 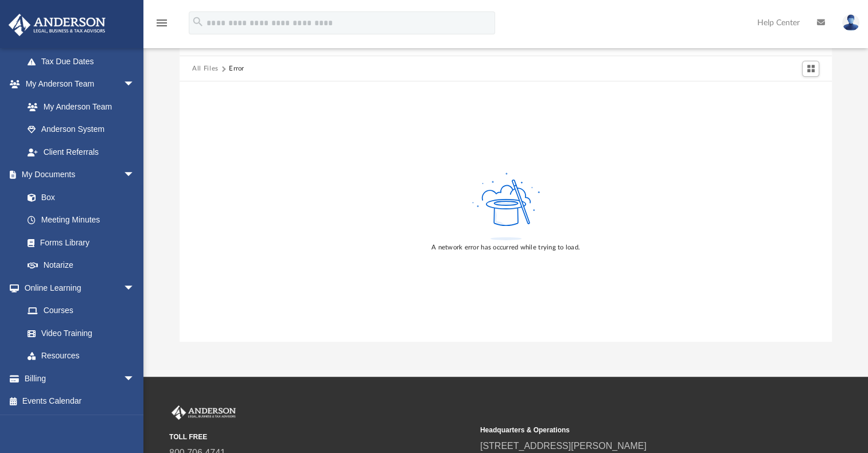 What do you see at coordinates (851, 23) in the screenshot?
I see `img: User Pic` at bounding box center [851, 23].